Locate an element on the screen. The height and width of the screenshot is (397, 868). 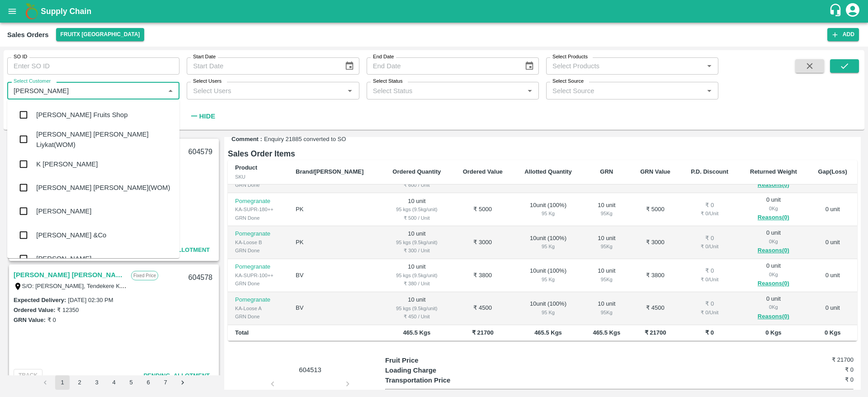
button: Open is located at coordinates (350, 91).